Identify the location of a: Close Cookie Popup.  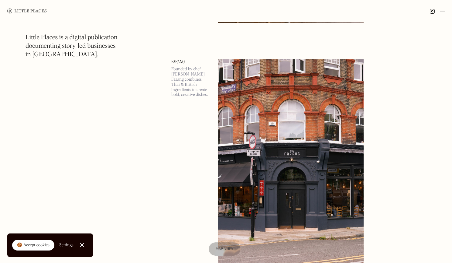
(82, 245).